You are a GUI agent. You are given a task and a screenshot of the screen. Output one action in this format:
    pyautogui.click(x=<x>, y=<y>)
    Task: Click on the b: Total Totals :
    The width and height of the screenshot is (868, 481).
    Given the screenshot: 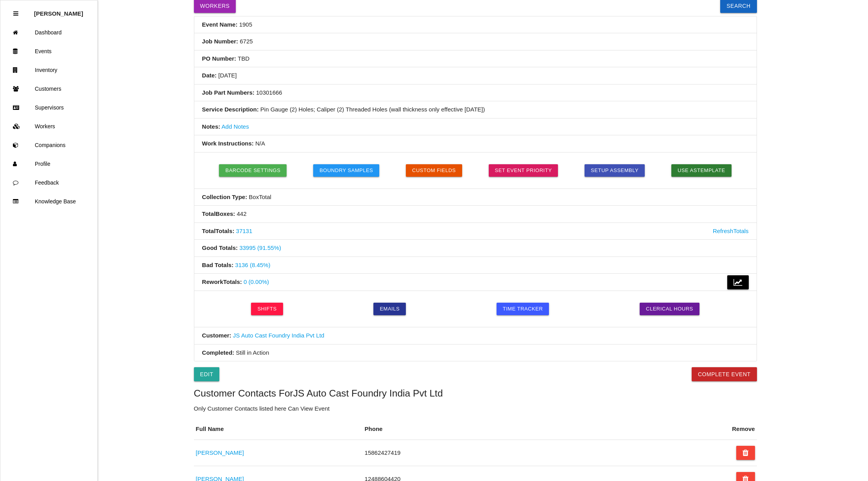 What is the action you would take?
    pyautogui.click(x=219, y=231)
    